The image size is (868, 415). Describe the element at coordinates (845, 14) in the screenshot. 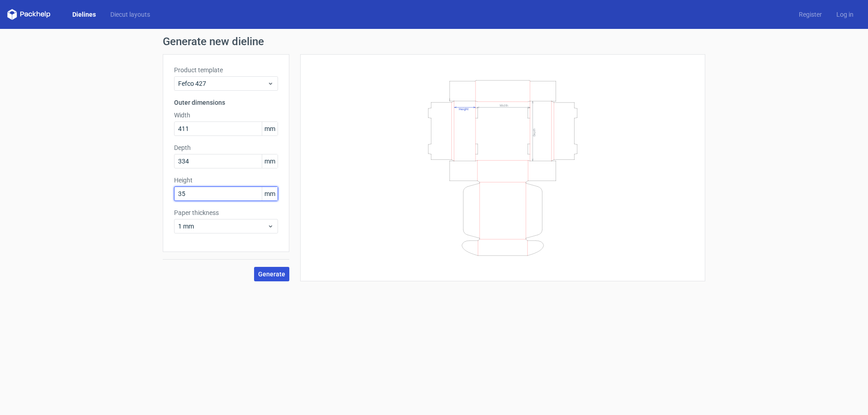

I see `a: Log in` at that location.